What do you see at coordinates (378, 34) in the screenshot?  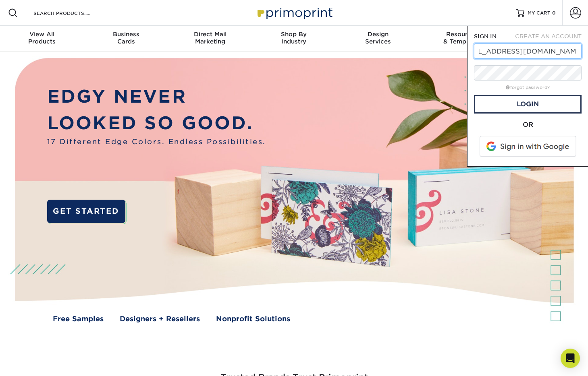 I see `span: Design` at bounding box center [378, 34].